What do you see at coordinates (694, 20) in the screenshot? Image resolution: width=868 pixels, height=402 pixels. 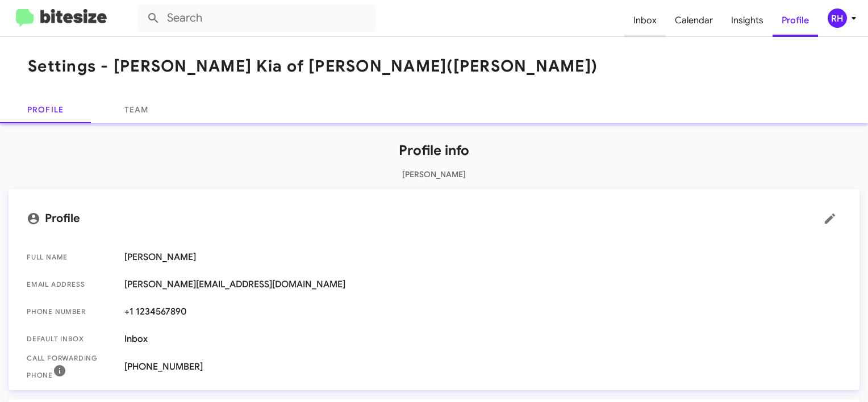 I see `a: Calendar` at bounding box center [694, 20].